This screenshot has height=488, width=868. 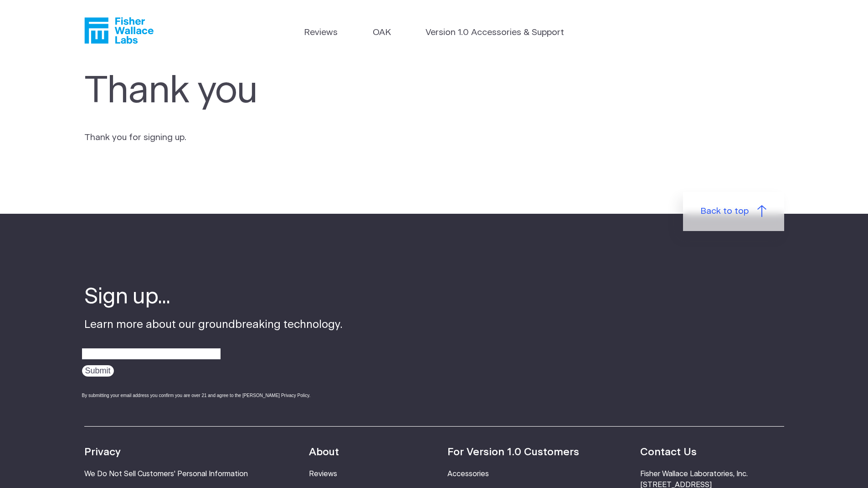 I want to click on strong: Contact Us, so click(x=668, y=453).